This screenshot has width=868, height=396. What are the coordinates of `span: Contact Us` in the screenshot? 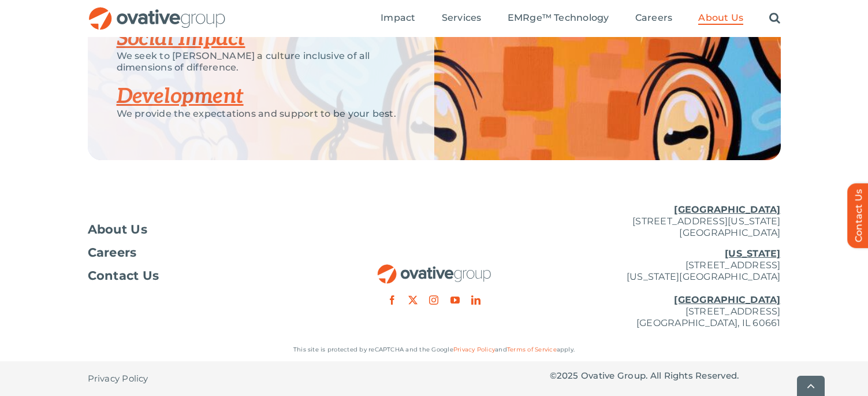 It's located at (123, 276).